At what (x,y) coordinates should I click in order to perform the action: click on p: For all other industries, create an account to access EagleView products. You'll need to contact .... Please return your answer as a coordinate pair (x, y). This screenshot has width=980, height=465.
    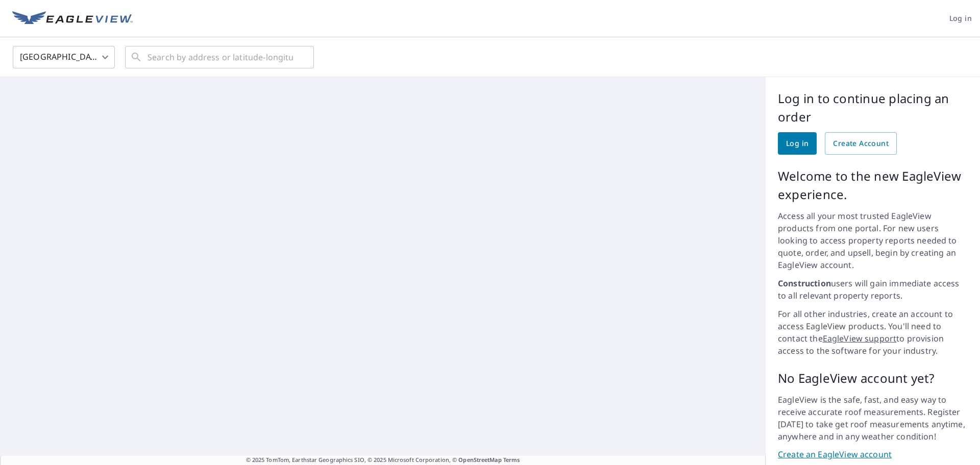
    Looking at the image, I should click on (873, 332).